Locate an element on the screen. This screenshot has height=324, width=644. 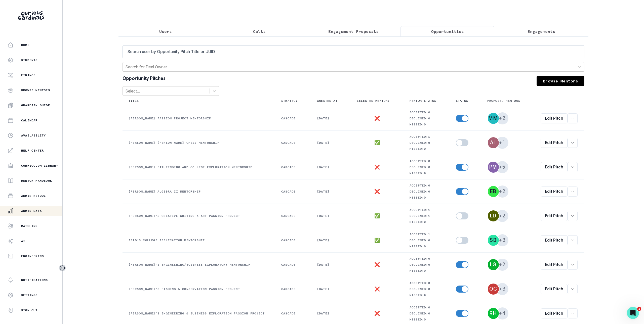
p: Settings is located at coordinates (29, 295).